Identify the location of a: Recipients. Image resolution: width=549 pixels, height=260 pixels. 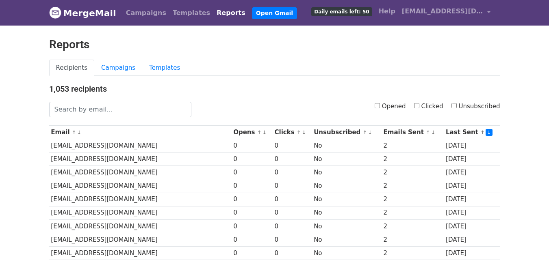
(72, 68).